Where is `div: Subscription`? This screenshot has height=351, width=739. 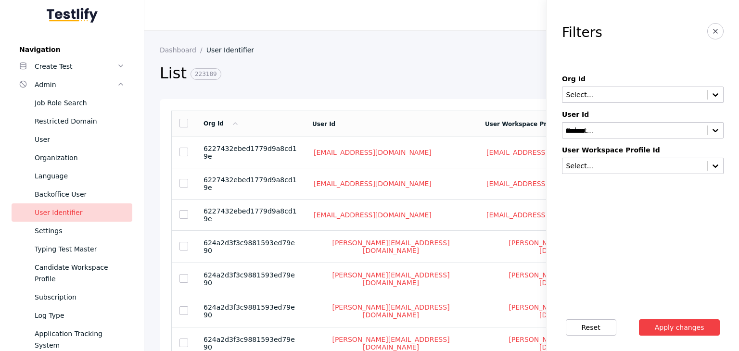 div: Subscription is located at coordinates (79, 297).